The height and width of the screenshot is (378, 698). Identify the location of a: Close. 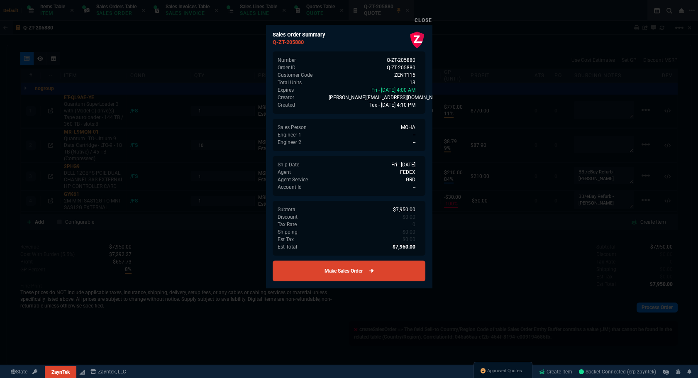
(423, 20).